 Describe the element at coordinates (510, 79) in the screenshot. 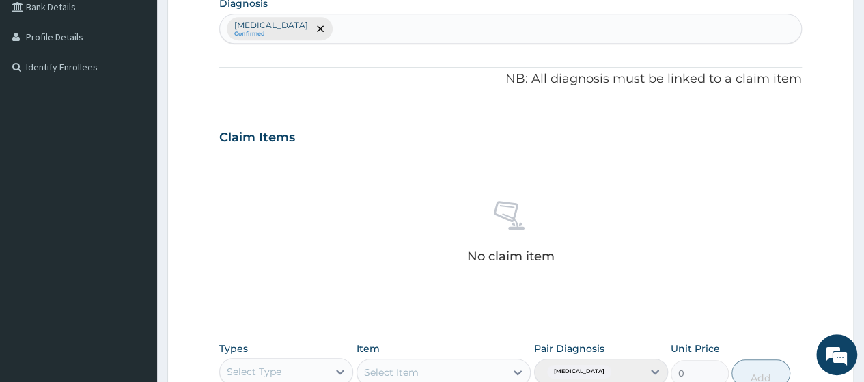

I see `p: NB: All diagnosis must be linked to a claim item` at that location.